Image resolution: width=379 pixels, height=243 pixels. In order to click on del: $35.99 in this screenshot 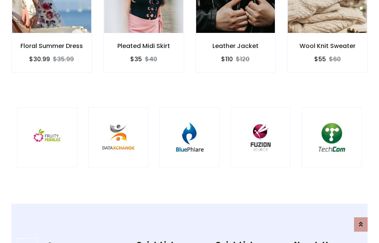, I will do `click(63, 59)`.